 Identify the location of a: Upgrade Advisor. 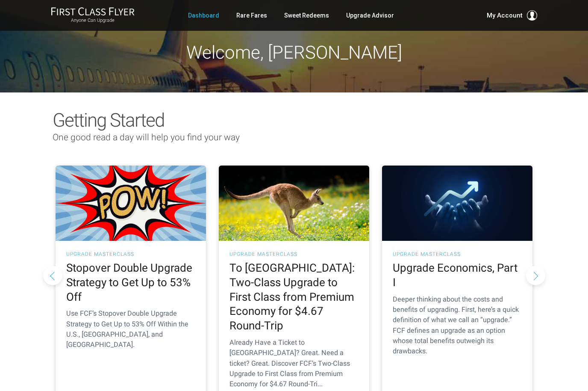
(370, 16).